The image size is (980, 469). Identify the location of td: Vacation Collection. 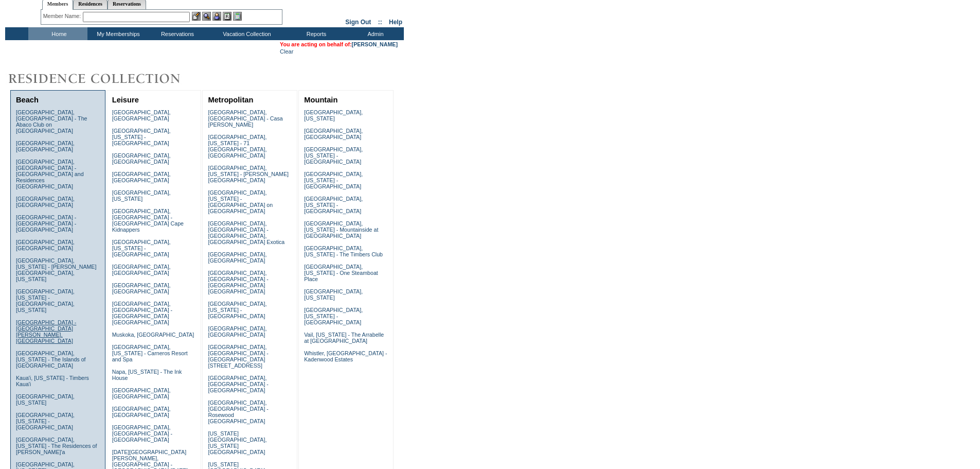
(246, 34).